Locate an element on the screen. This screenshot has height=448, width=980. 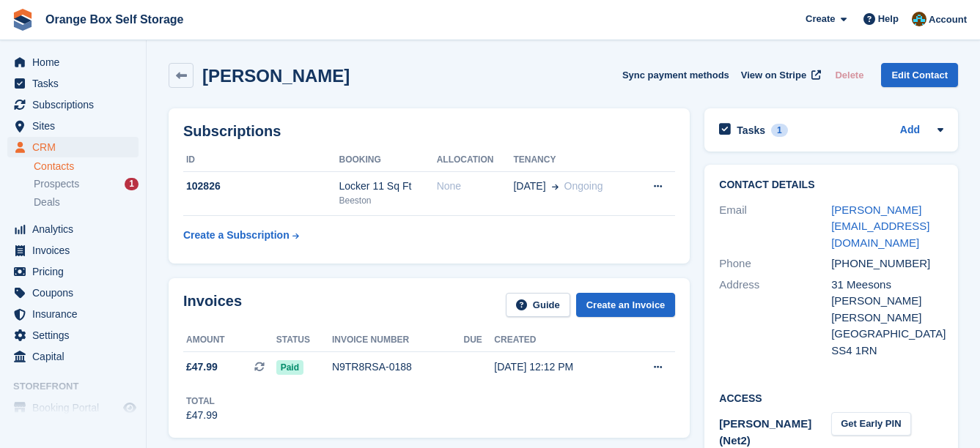
a: Orange Box Self Storage is located at coordinates (114, 19).